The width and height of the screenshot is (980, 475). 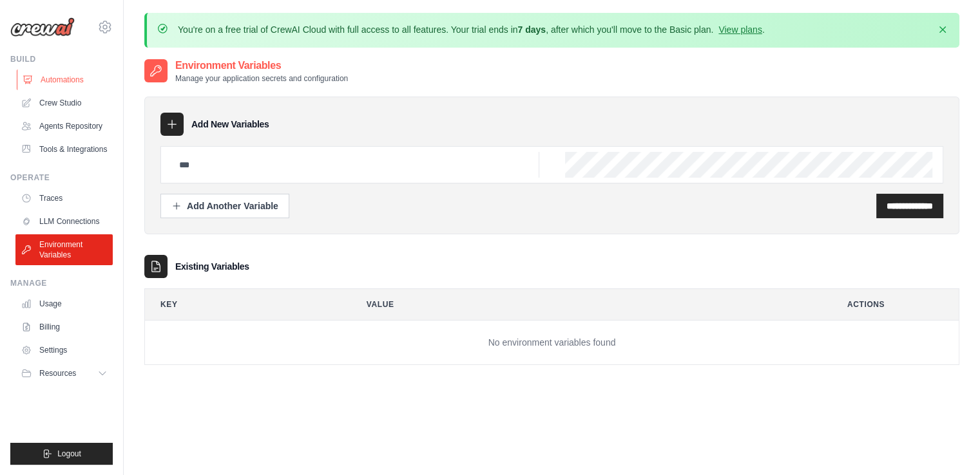 I want to click on img: Logo, so click(x=43, y=27).